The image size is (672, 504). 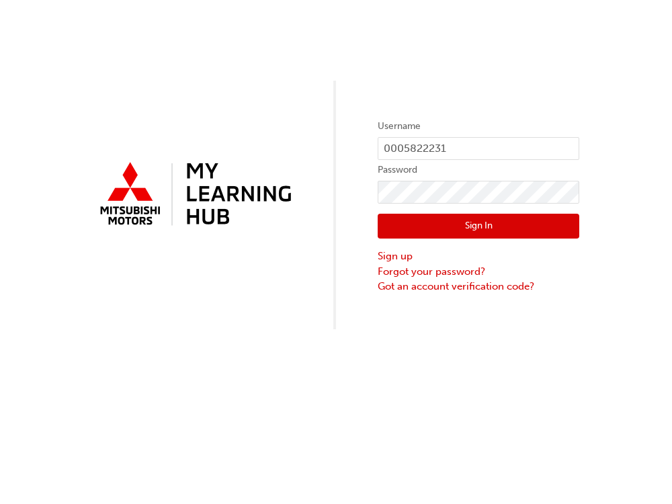 What do you see at coordinates (478, 271) in the screenshot?
I see `a: Forgot your password?` at bounding box center [478, 271].